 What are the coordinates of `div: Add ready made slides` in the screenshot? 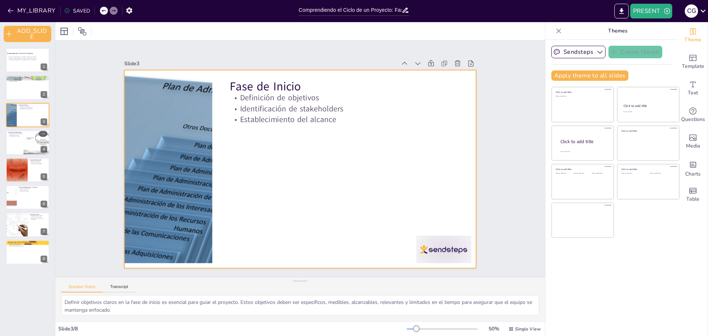 It's located at (693, 62).